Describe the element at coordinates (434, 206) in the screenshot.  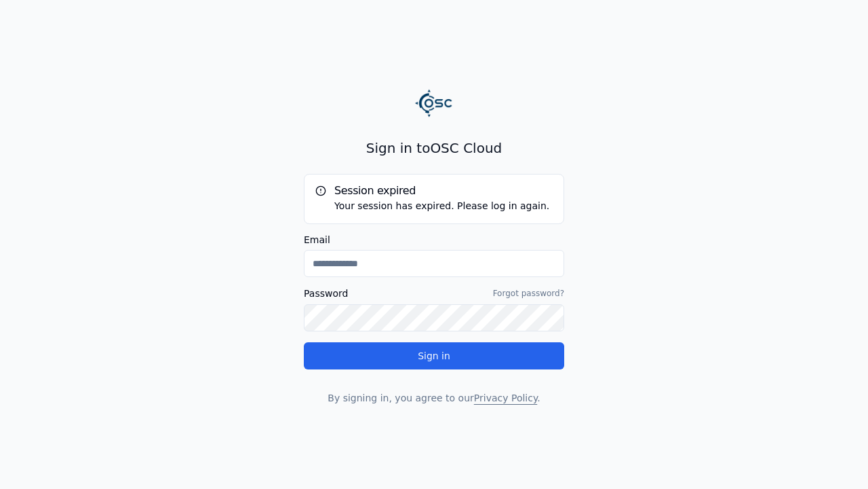
I see `div: Your session has expired. Please log in again.` at that location.